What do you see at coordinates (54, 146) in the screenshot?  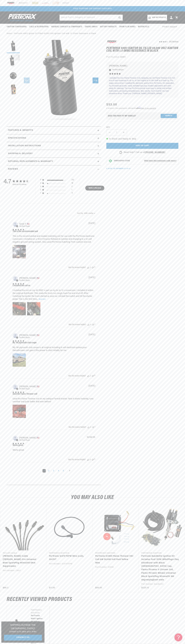 I see `summary: Installation instructions` at bounding box center [54, 146].